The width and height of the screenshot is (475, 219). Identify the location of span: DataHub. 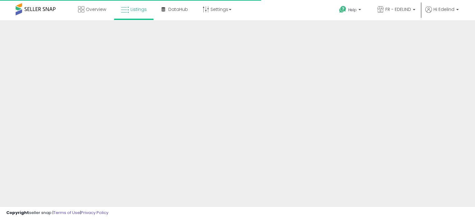
(178, 9).